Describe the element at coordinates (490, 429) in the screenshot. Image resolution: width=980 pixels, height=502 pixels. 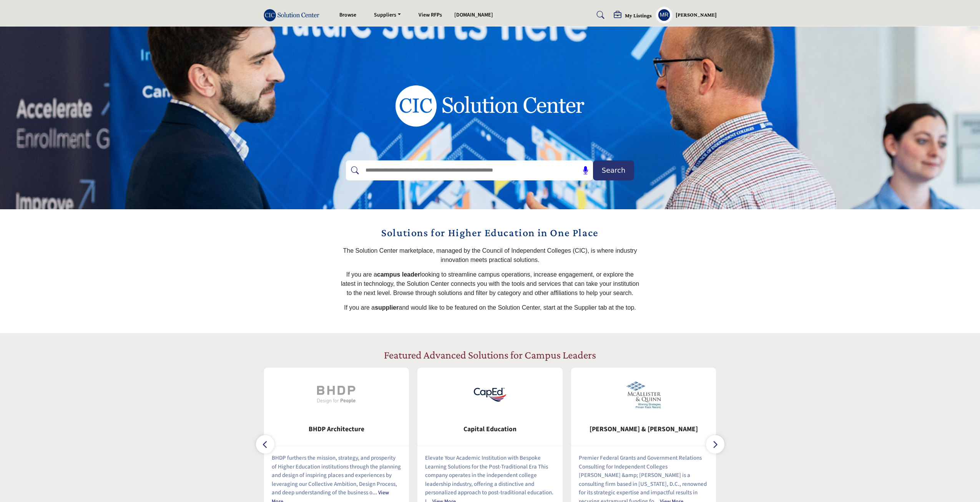
I see `a: Capital Education` at that location.